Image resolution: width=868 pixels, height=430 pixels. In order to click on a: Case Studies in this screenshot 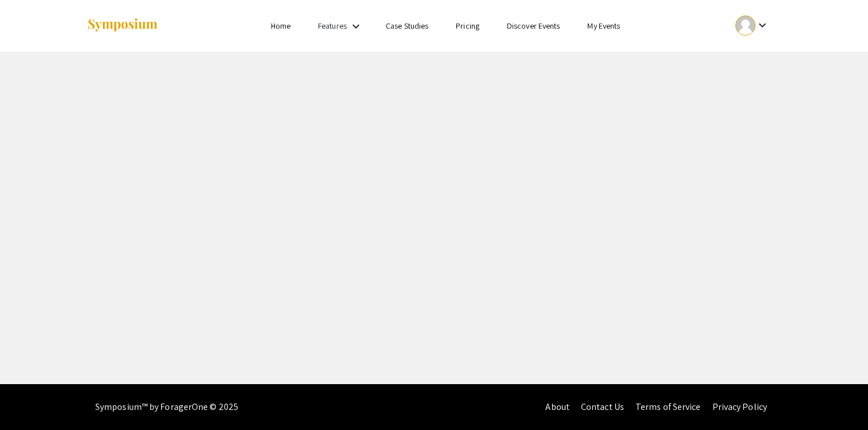, I will do `click(407, 26)`.